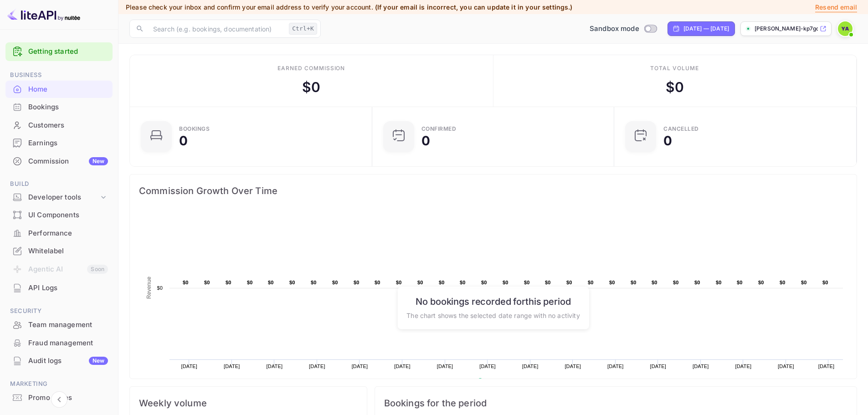 Image resolution: width=868 pixels, height=415 pixels. Describe the element at coordinates (674, 68) in the screenshot. I see `div: Total volume` at that location.